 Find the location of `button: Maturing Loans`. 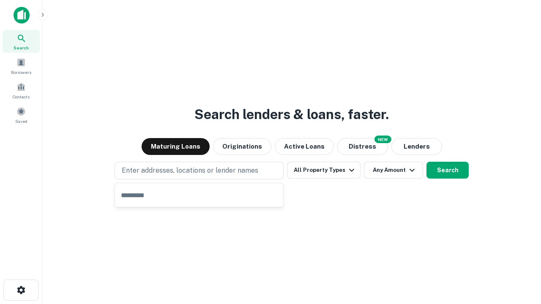

button: Maturing Loans is located at coordinates (175, 147).